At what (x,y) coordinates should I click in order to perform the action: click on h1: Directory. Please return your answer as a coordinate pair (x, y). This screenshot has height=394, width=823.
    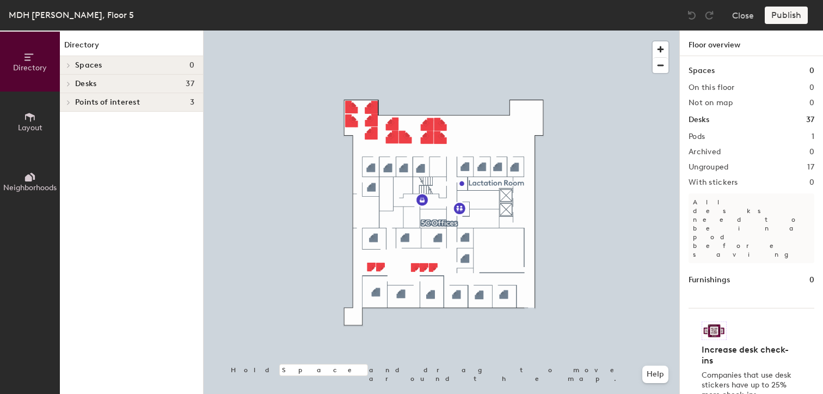
    Looking at the image, I should click on (131, 47).